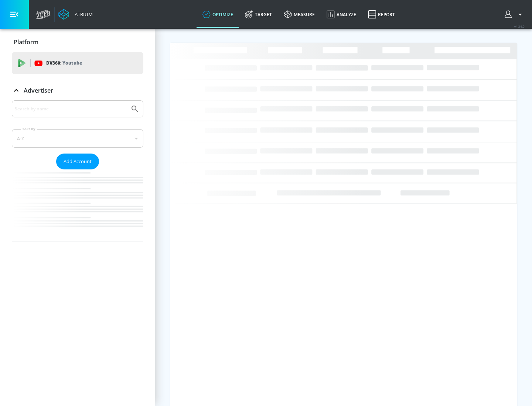  Describe the element at coordinates (29, 129) in the screenshot. I see `label: Sort By` at that location.